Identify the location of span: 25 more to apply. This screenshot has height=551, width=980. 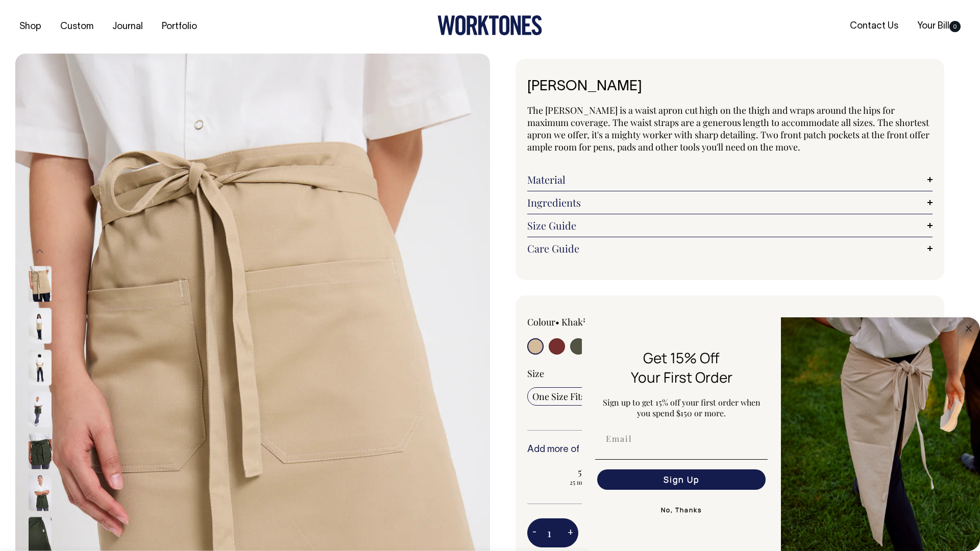
(592, 482).